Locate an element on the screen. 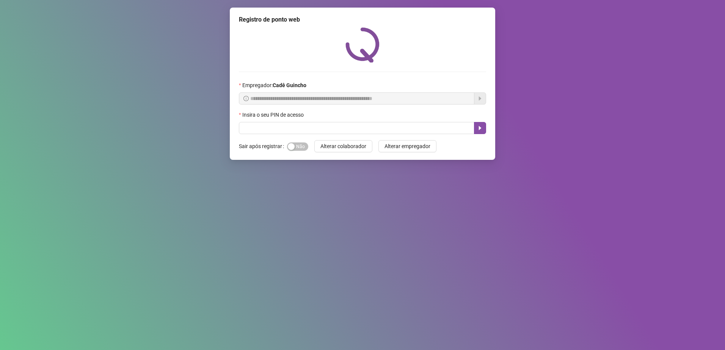  span: Empregador : is located at coordinates (274, 85).